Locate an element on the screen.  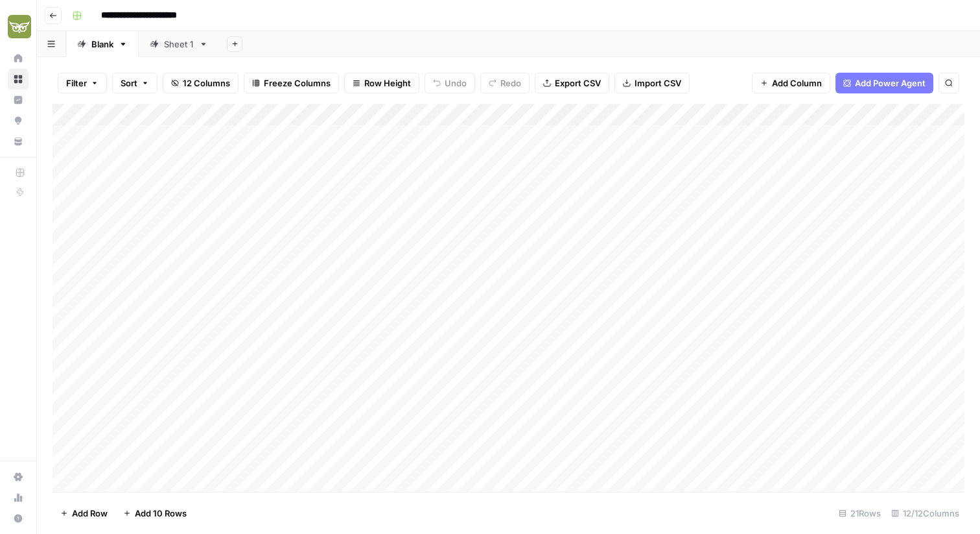
span: Redo is located at coordinates (511, 83).